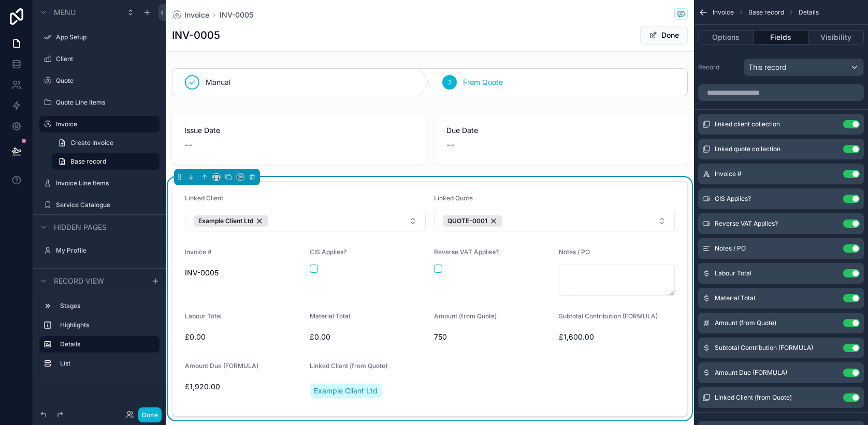  Describe the element at coordinates (80, 227) in the screenshot. I see `span: Hidden pages` at that location.